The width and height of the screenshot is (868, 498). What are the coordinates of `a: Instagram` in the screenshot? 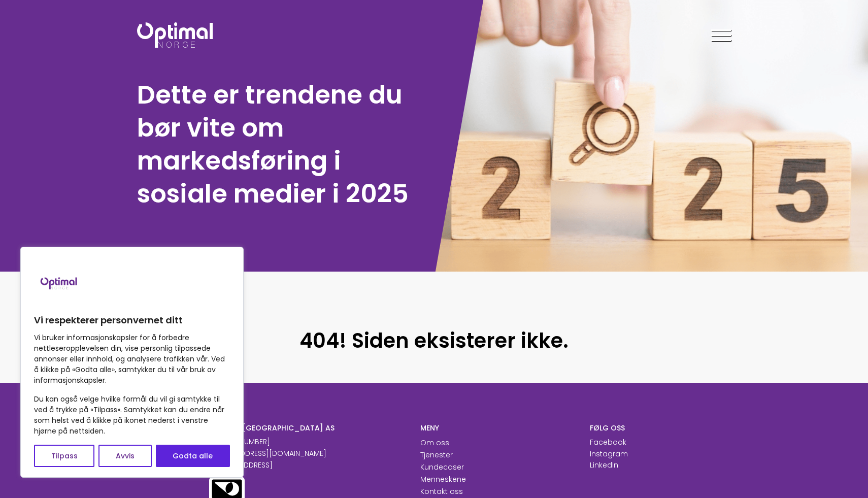 It's located at (608, 454).